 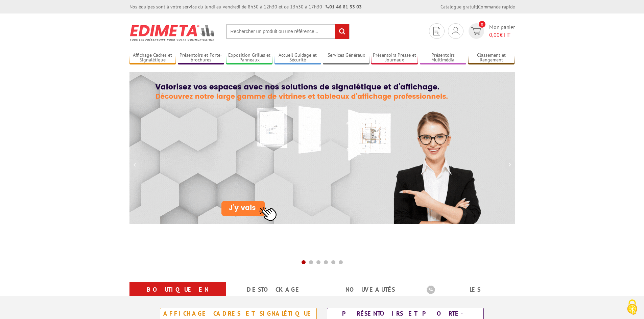 I want to click on a: Catalogue gratuit, so click(x=459, y=7).